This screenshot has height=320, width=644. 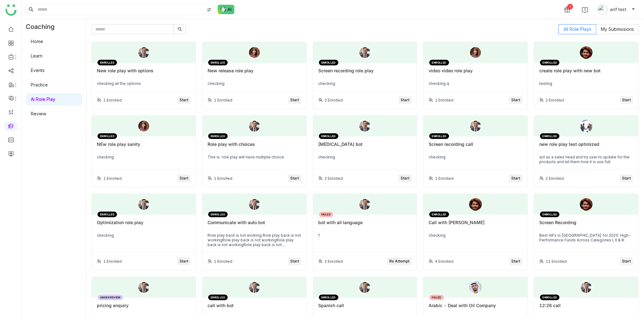 I want to click on div: pricing enquiry, so click(x=144, y=308).